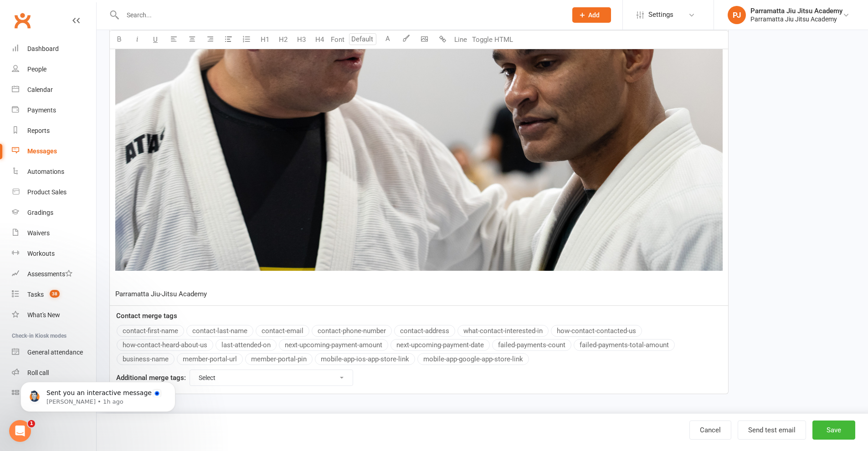  What do you see at coordinates (41, 254) in the screenshot?
I see `div: Workouts` at bounding box center [41, 254].